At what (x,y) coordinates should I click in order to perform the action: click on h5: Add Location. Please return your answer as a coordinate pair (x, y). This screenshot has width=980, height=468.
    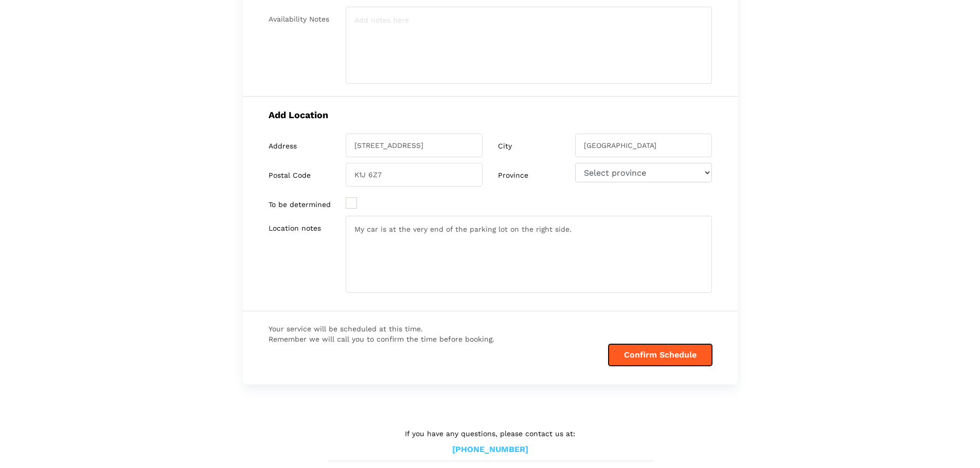
    Looking at the image, I should click on (490, 115).